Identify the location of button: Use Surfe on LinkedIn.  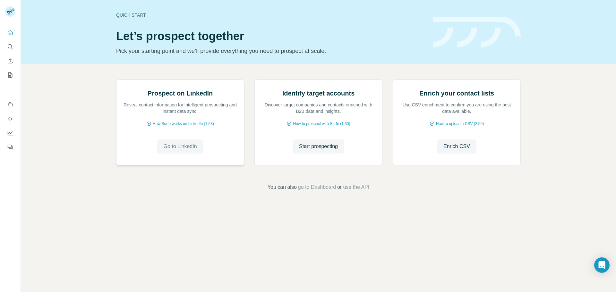
(10, 105).